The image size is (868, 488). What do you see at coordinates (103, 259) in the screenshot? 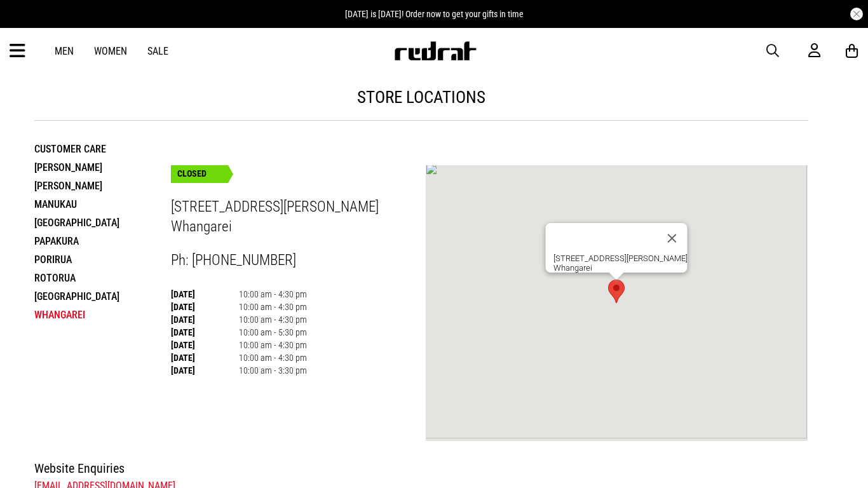
I see `li: Porirua` at bounding box center [103, 259].